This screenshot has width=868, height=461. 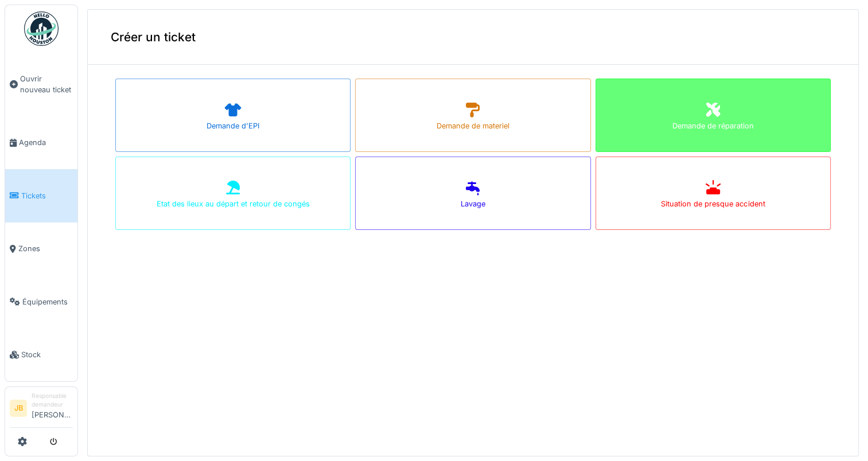 What do you see at coordinates (52, 401) in the screenshot?
I see `div: Responsable demandeur` at bounding box center [52, 401].